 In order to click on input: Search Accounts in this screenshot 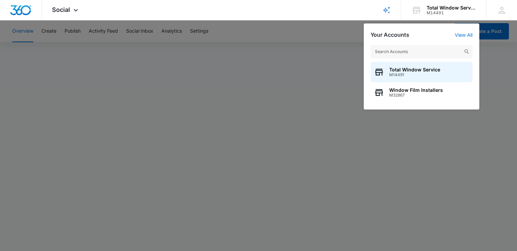, I will do `click(421, 52)`.